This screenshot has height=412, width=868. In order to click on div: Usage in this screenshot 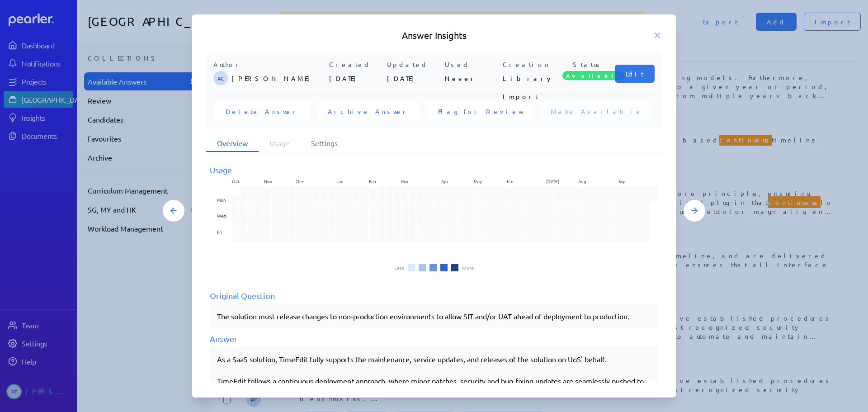, I will do `click(434, 169)`.